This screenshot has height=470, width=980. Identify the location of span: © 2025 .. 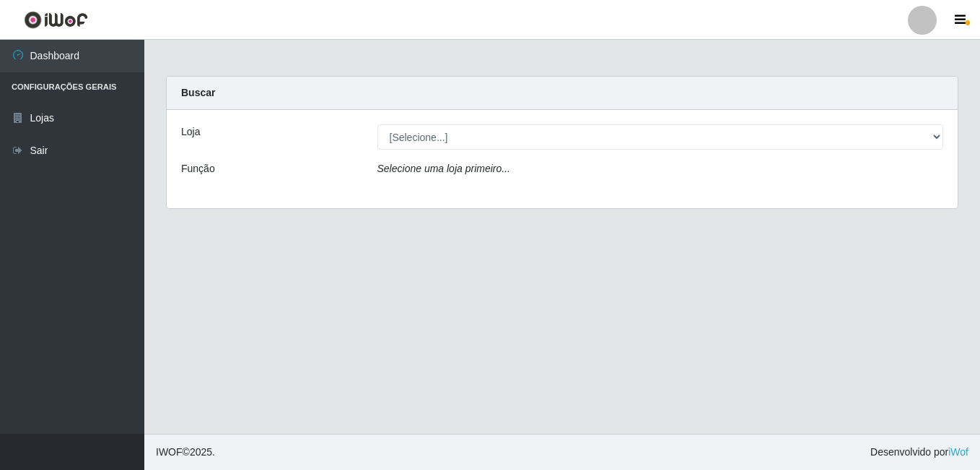
(185, 452).